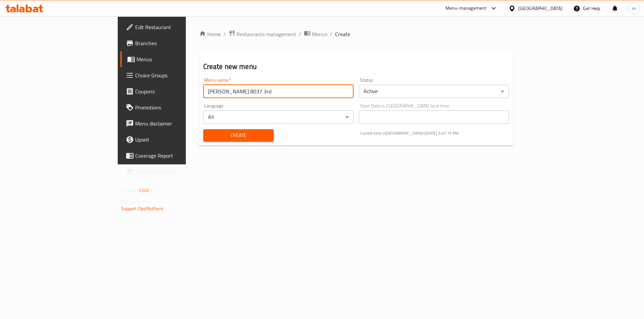  I want to click on span: Choice Groups, so click(178, 75).